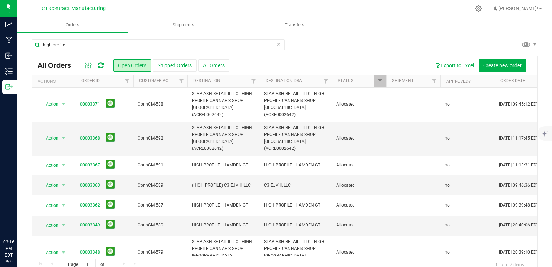  I want to click on a: Order ID, so click(90, 81).